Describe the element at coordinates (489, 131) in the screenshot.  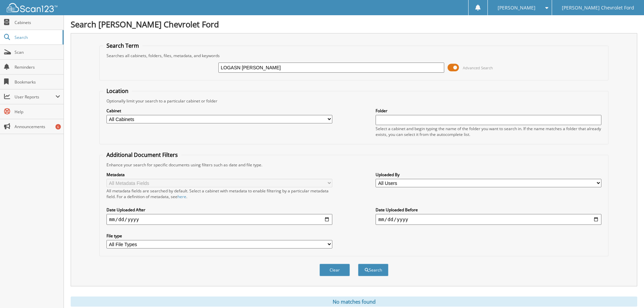
I see `div: Select a cabinet and begin typing the name of the folder you want to search in. If the name match...` at that location.